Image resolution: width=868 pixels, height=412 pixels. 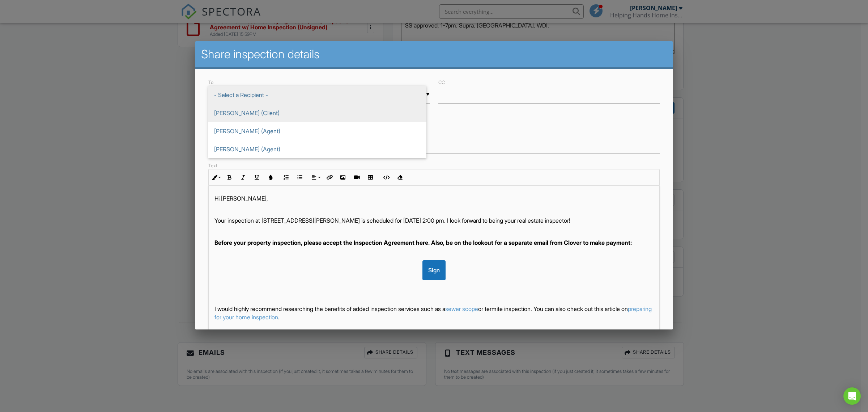 I want to click on button: Insert Table, so click(x=371, y=178).